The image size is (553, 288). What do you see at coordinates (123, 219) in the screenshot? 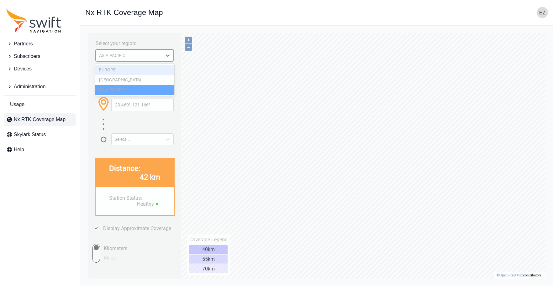
I see `div: 40km` at bounding box center [123, 219].